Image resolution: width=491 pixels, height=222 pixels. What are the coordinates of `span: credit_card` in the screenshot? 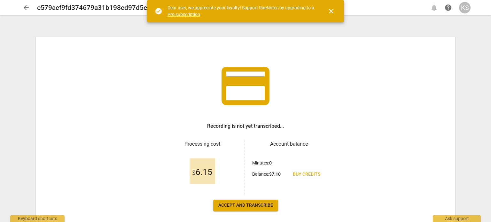 It's located at (245, 86).